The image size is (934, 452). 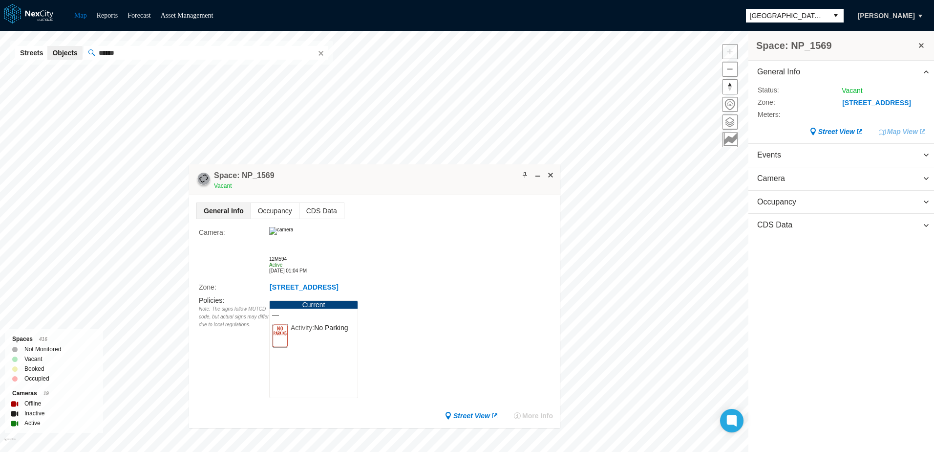 I want to click on span: 416, so click(x=43, y=339).